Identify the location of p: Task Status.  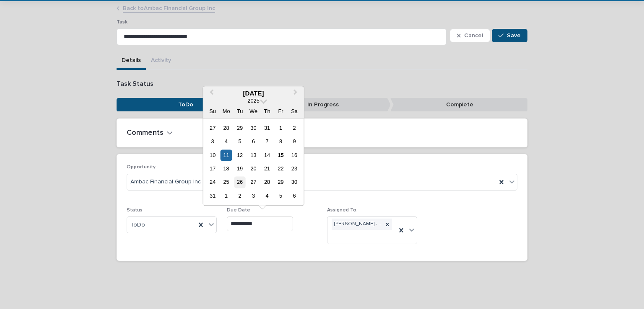
(322, 84).